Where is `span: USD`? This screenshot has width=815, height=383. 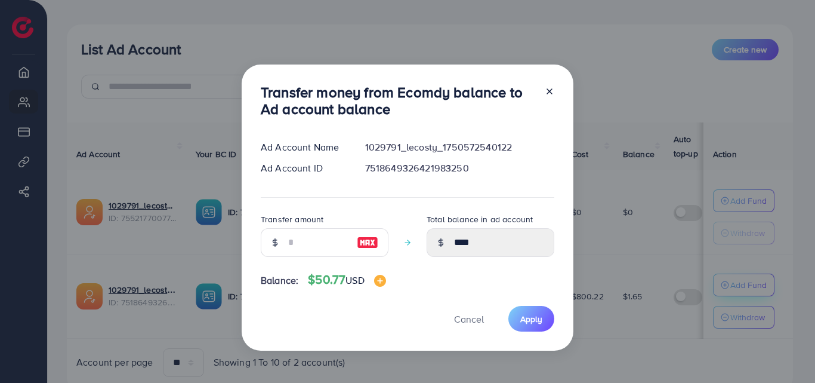 span: USD is located at coordinates (355, 280).